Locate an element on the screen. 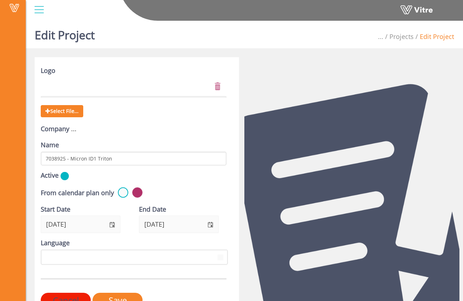 This screenshot has width=463, height=301. label: End Date is located at coordinates (153, 210).